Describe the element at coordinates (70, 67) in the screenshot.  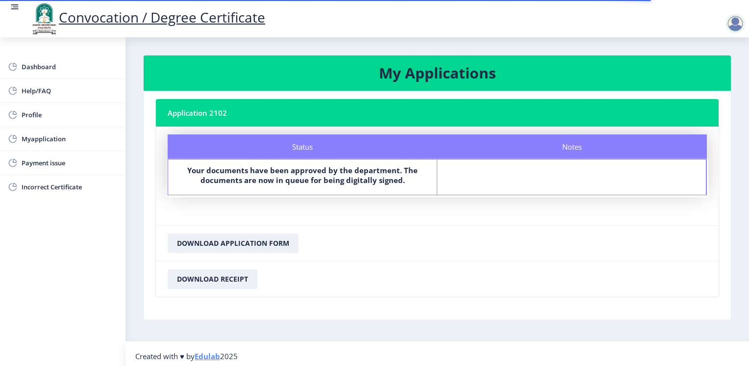
I see `span: Dashboard` at that location.